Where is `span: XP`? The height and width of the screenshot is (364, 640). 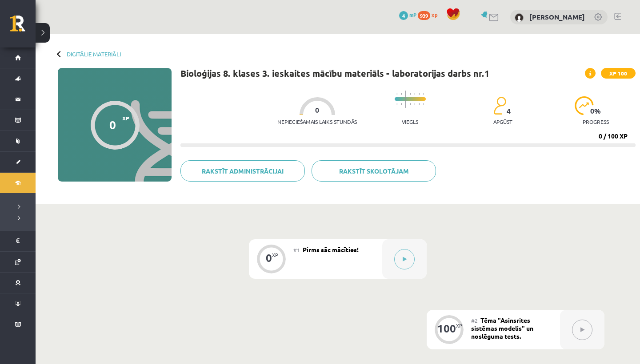 span: XP is located at coordinates (126, 118).